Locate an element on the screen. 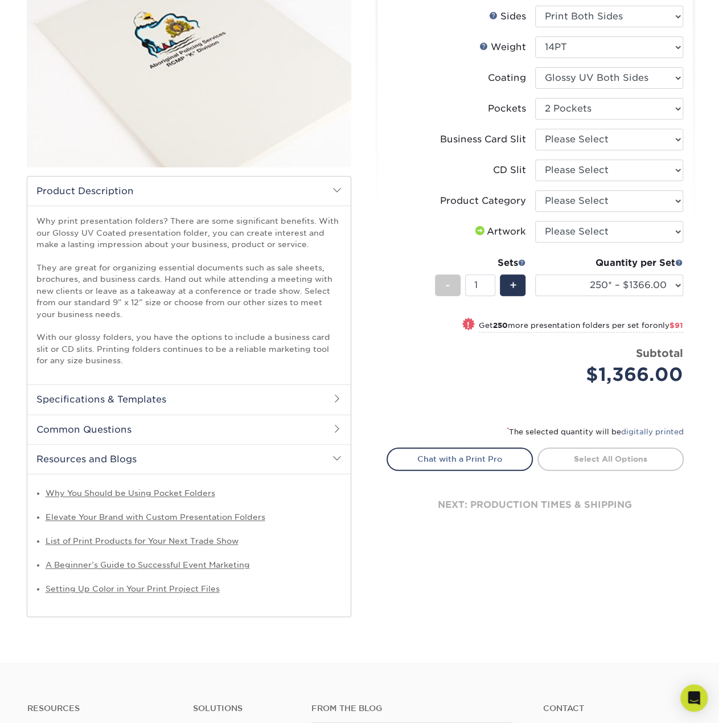  div: Product Category is located at coordinates (483, 201).